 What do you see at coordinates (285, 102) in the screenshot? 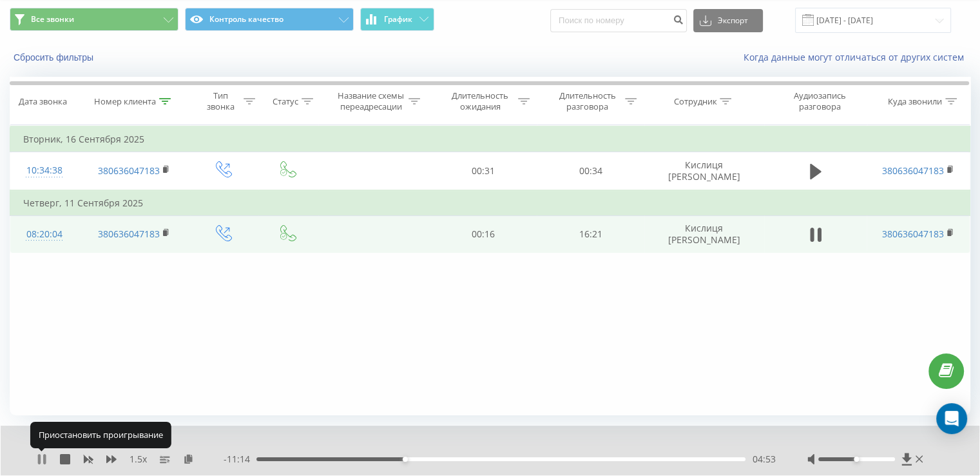
I see `div: Статус` at bounding box center [285, 102].